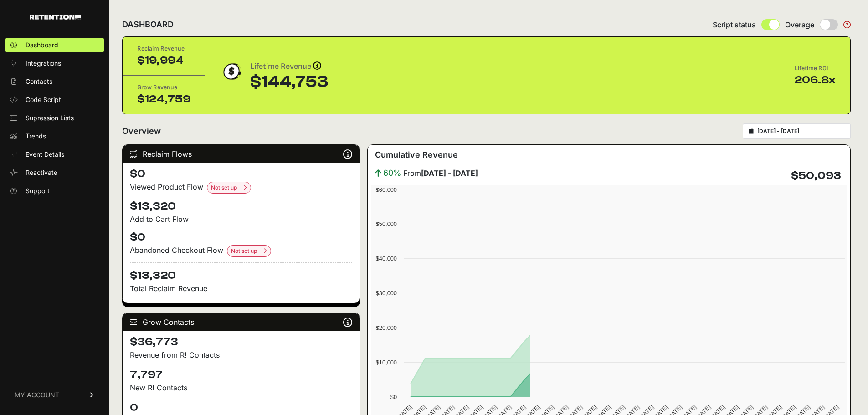 Image resolution: width=868 pixels, height=415 pixels. What do you see at coordinates (55, 45) in the screenshot?
I see `a: Dashboard` at bounding box center [55, 45].